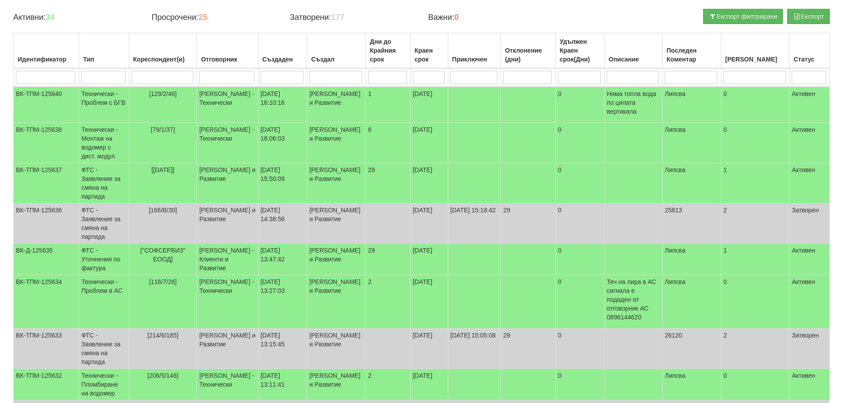 The height and width of the screenshot is (403, 843). Describe the element at coordinates (743, 16) in the screenshot. I see `button: Експорт филтрирани` at that location.